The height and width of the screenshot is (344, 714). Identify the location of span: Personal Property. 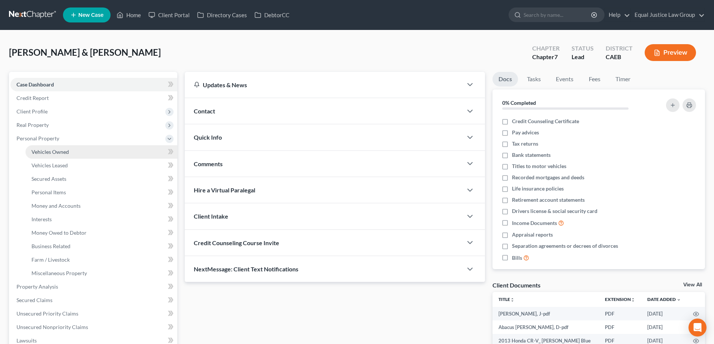
(38, 138).